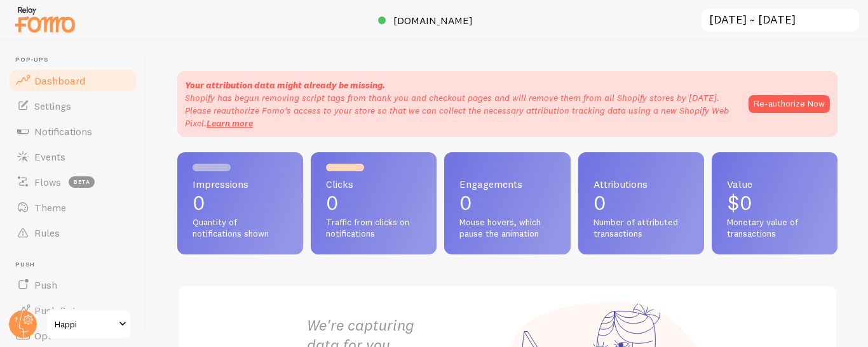 This screenshot has width=868, height=347. What do you see at coordinates (739, 202) in the screenshot?
I see `span: $0` at bounding box center [739, 202].